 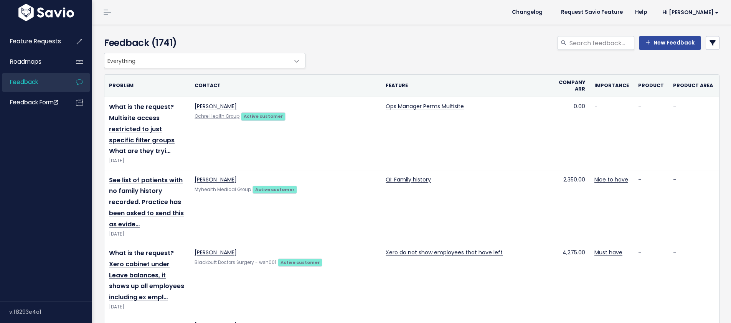 What do you see at coordinates (46, 12) in the screenshot?
I see `img: logo-white.9d6f32f41409.svg` at bounding box center [46, 12].